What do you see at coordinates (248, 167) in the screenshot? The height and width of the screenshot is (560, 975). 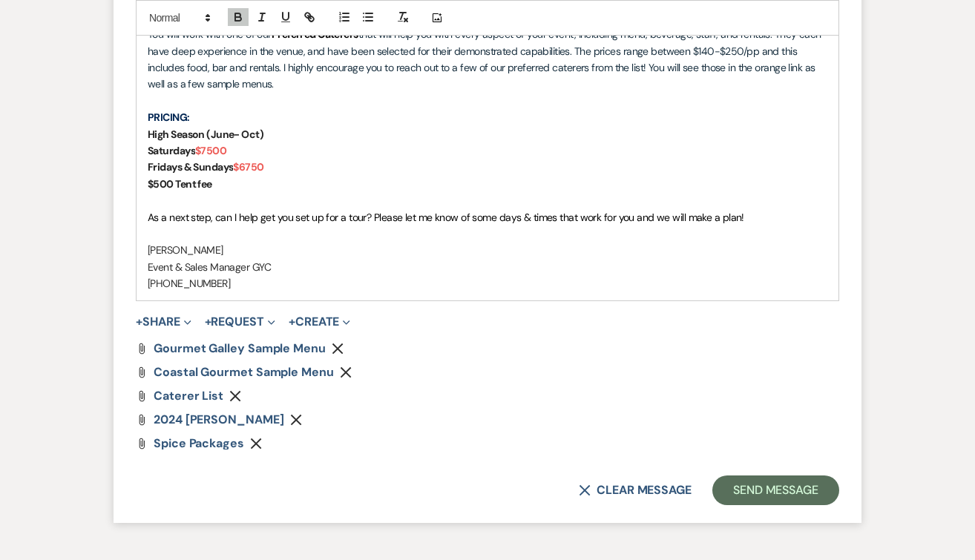 I see `strong: $6750` at bounding box center [248, 167].